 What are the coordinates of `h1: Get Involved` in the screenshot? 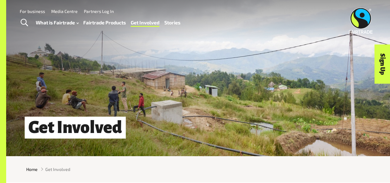 It's located at (75, 127).